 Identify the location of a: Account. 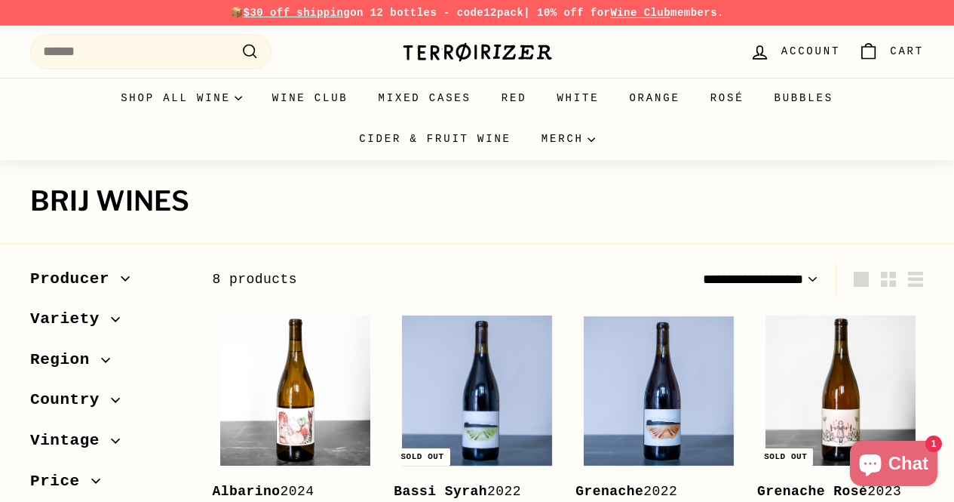
(795, 51).